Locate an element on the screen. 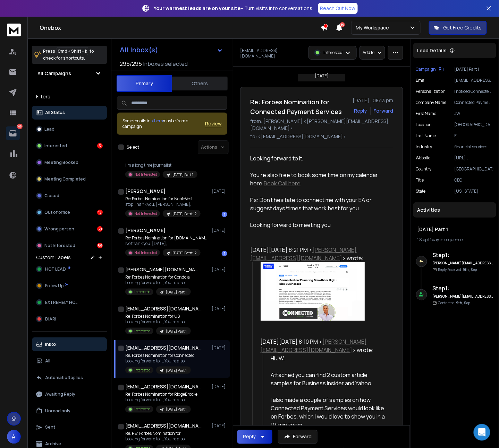 Image resolution: width=499 pixels, height=448 pixels. button: DIARI is located at coordinates (70, 319).